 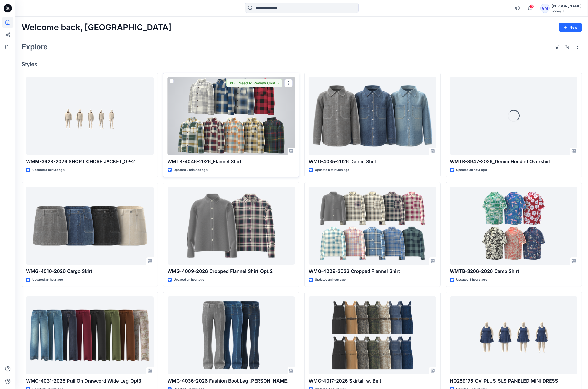 I want to click on div: Walmart, so click(x=567, y=11).